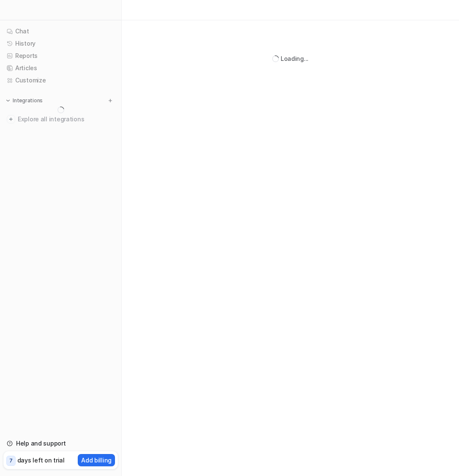  What do you see at coordinates (41, 460) in the screenshot?
I see `p: days left on trial` at bounding box center [41, 460].